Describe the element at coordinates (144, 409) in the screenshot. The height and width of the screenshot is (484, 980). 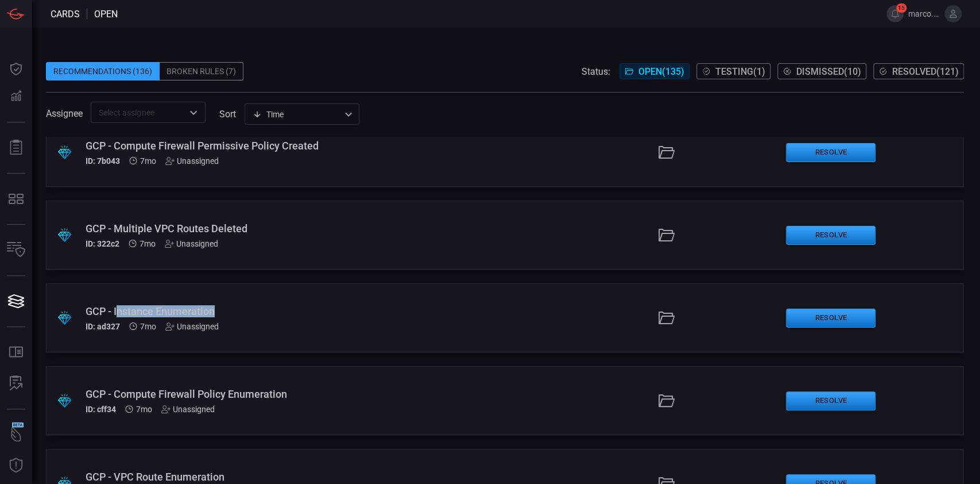
I see `span: Jan 22, 2025 6:34 AM` at that location.